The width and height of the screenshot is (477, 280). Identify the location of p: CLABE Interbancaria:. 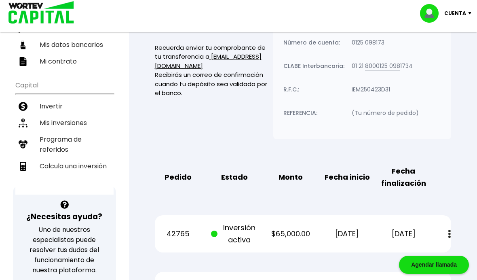
(313, 66).